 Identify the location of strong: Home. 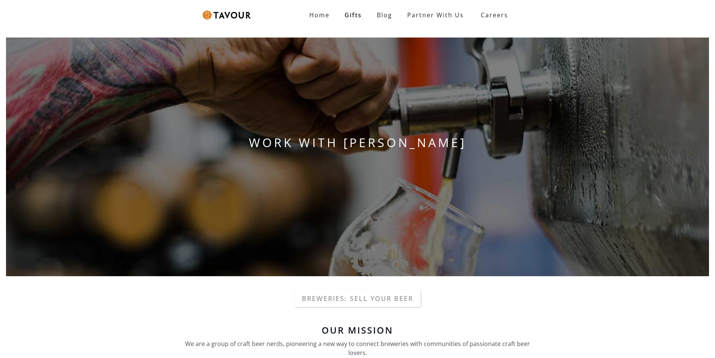
(320, 15).